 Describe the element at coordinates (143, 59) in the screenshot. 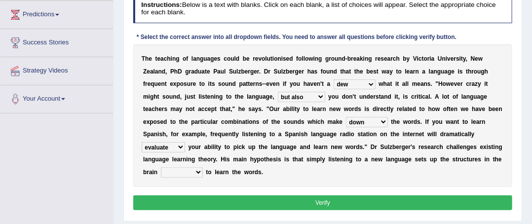

I see `b: T` at that location.